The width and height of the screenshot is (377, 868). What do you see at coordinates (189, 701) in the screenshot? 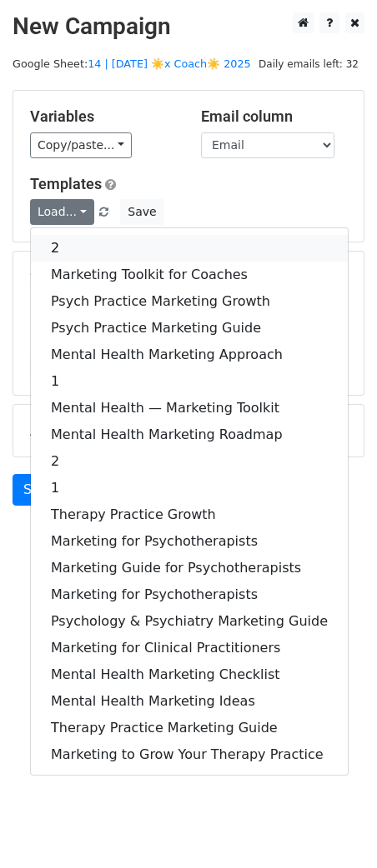
I see `a: Mental Health Marketing Ideas` at bounding box center [189, 701].